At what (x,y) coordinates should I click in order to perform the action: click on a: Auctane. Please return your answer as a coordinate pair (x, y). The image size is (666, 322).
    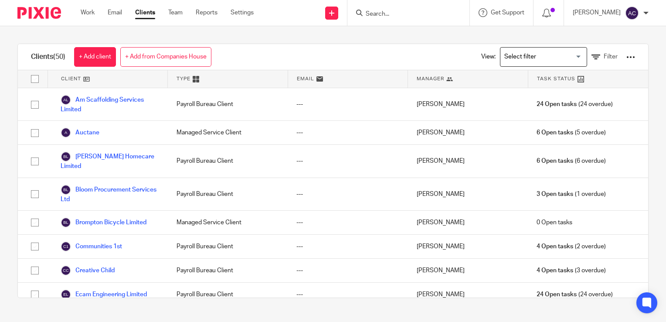
    Looking at the image, I should click on (80, 132).